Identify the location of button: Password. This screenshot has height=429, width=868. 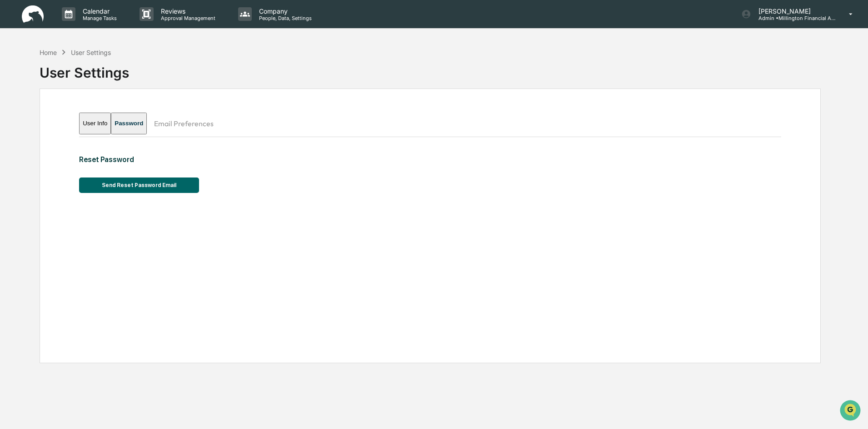
(129, 124).